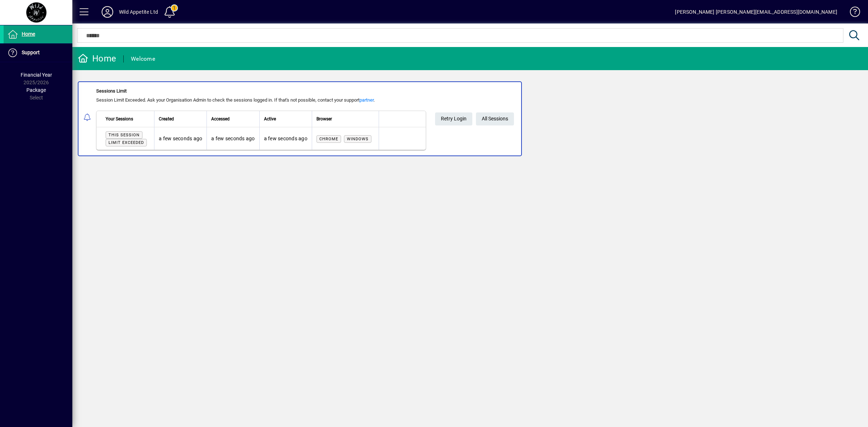 The width and height of the screenshot is (868, 427). What do you see at coordinates (126, 142) in the screenshot?
I see `span: Limit exceeded` at bounding box center [126, 142].